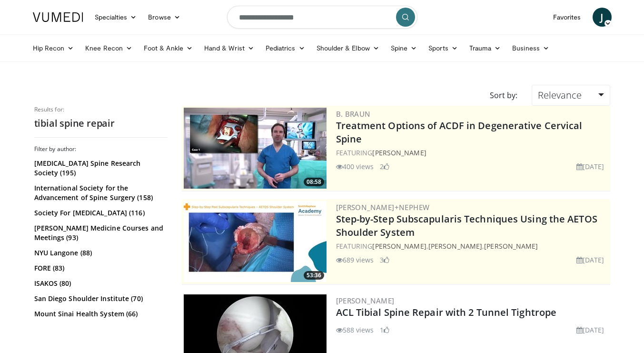  Describe the element at coordinates (101, 149) in the screenshot. I see `h3: Filter by author:` at that location.